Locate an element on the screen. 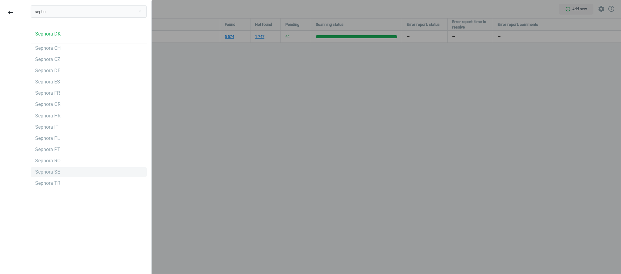 The image size is (621, 274). div: Sephora CZ is located at coordinates (48, 59).